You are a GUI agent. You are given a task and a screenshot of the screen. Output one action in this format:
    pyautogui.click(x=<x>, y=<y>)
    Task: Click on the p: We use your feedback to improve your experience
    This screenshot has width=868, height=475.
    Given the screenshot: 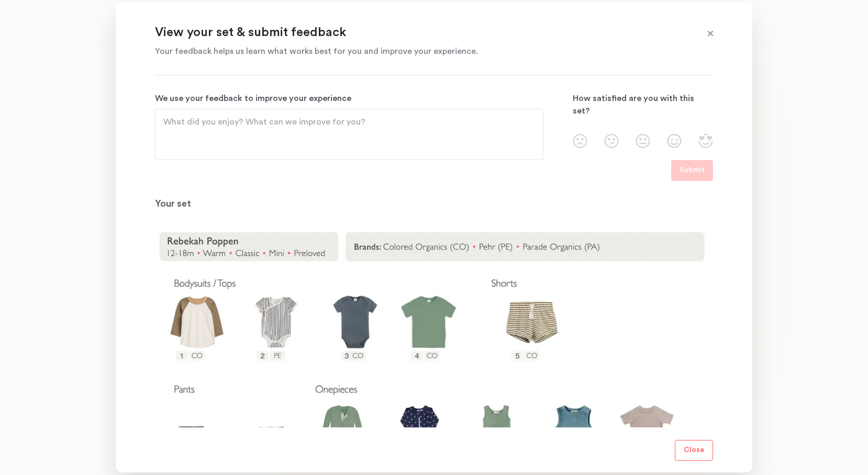 What is the action you would take?
    pyautogui.click(x=349, y=98)
    